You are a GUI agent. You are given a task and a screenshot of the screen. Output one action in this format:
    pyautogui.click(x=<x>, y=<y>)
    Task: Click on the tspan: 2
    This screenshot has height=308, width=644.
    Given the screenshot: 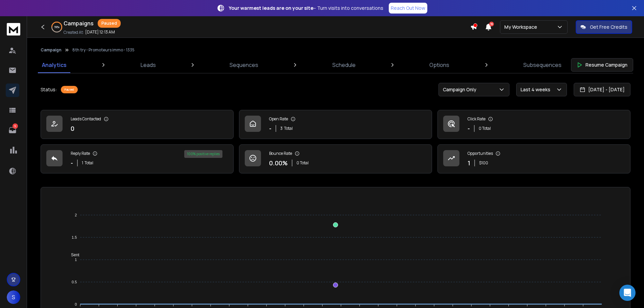 What is the action you would take?
    pyautogui.click(x=76, y=215)
    